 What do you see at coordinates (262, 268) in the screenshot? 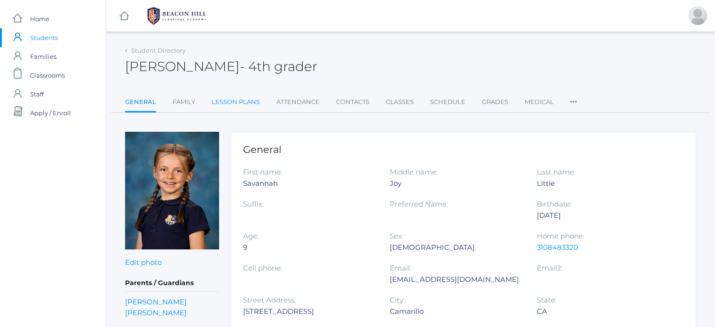
I see `label: Cell phone:` at bounding box center [262, 268].